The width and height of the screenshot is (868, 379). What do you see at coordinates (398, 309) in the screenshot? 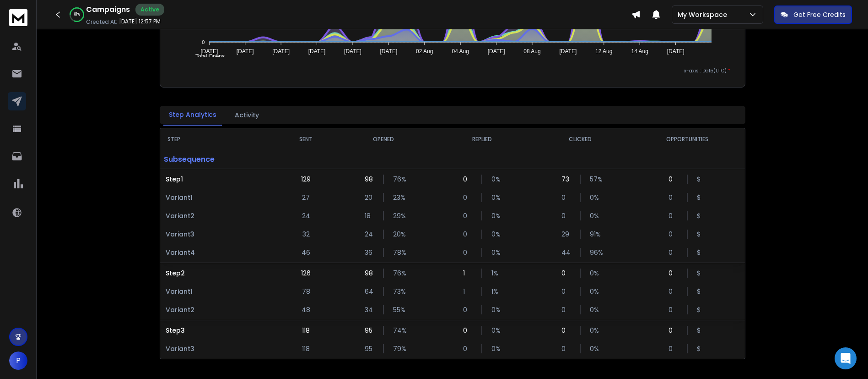
I see `p: 55 %` at bounding box center [398, 309].